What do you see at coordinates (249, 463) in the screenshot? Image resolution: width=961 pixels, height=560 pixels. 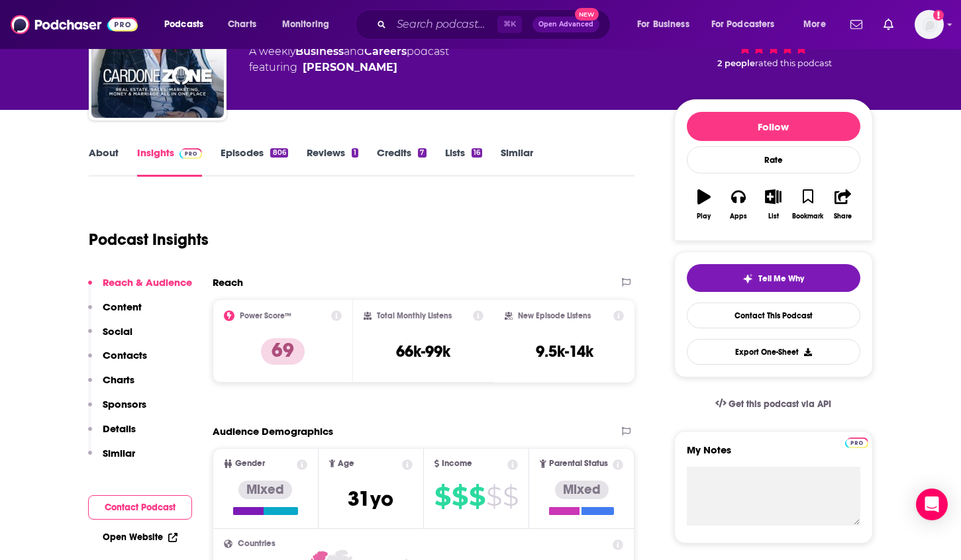 I see `span: Gender` at bounding box center [249, 463].